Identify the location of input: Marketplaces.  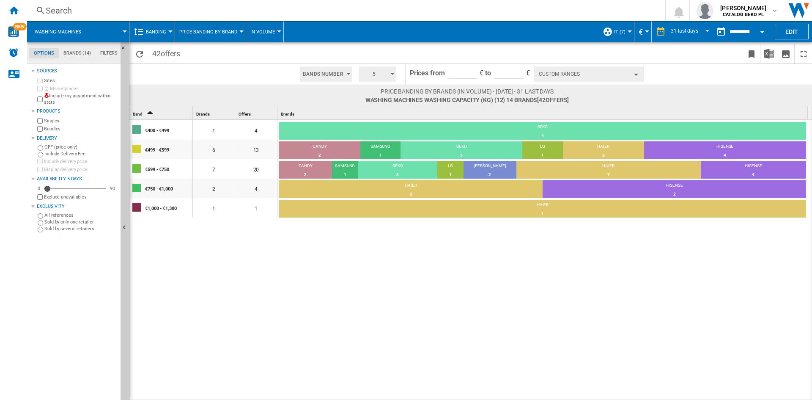
(40, 88).